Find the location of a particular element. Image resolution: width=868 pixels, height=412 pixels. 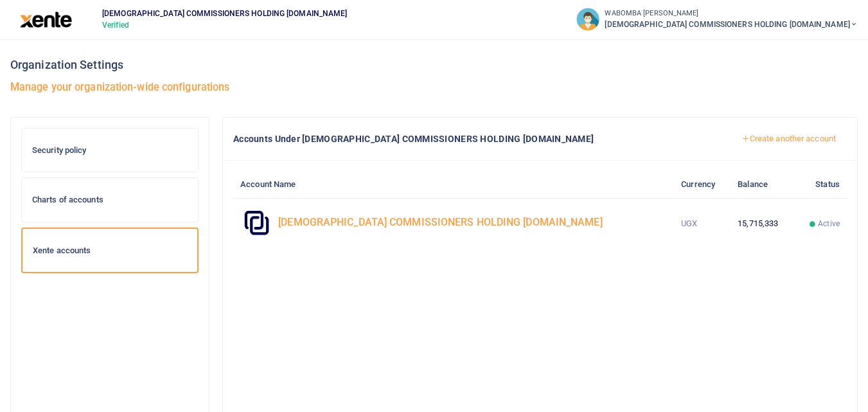

th: Account Name is located at coordinates (453, 184).